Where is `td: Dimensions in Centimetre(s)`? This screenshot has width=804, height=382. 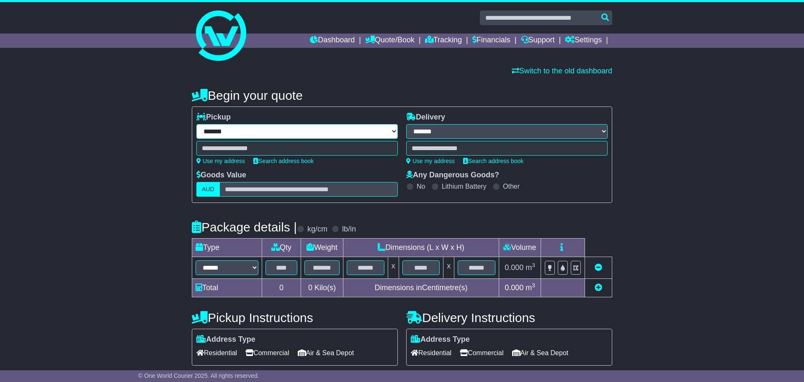 td: Dimensions in Centimetre(s) is located at coordinates (421, 288).